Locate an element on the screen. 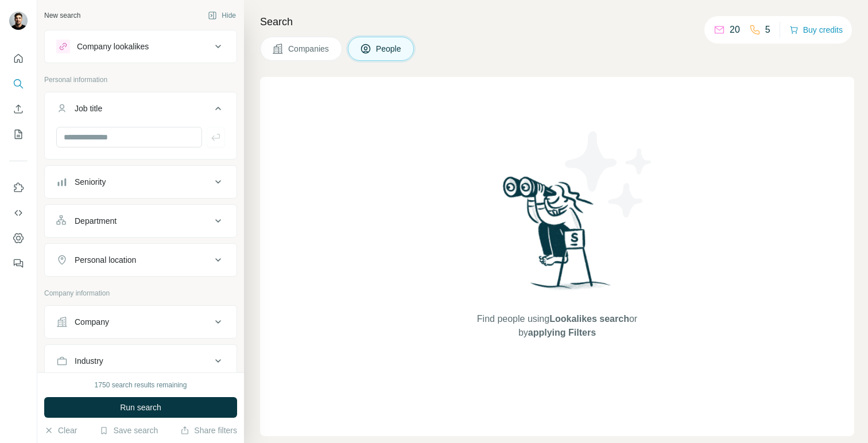  div: Industry is located at coordinates (89, 361).